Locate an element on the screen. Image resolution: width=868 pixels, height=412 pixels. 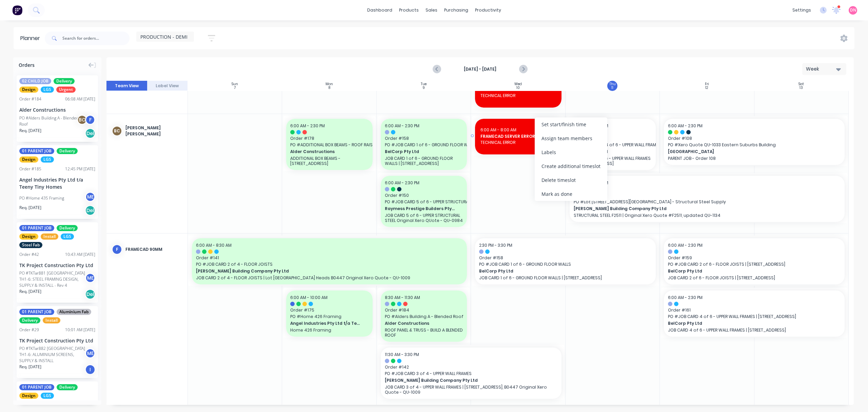
div: Tue is located at coordinates (424, 84).